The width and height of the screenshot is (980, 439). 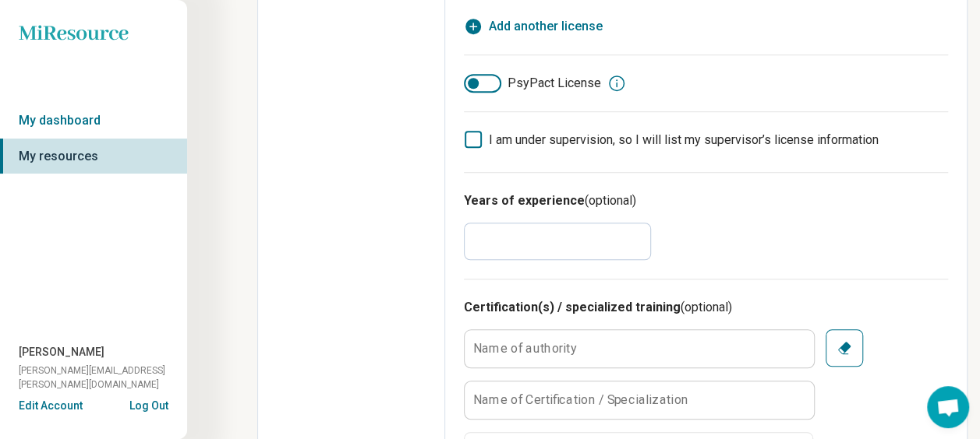 What do you see at coordinates (532, 84) in the screenshot?
I see `label: PsyPact License` at bounding box center [532, 84].